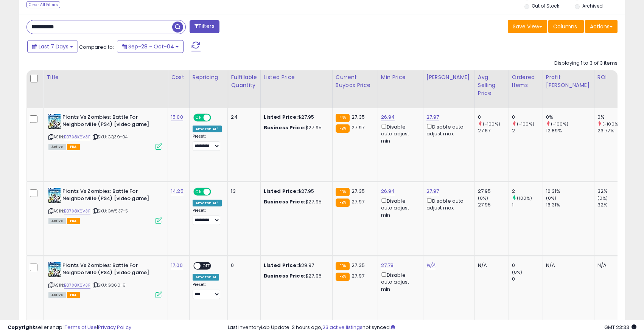  Describe the element at coordinates (177, 266) in the screenshot. I see `a: 17.00` at that location.